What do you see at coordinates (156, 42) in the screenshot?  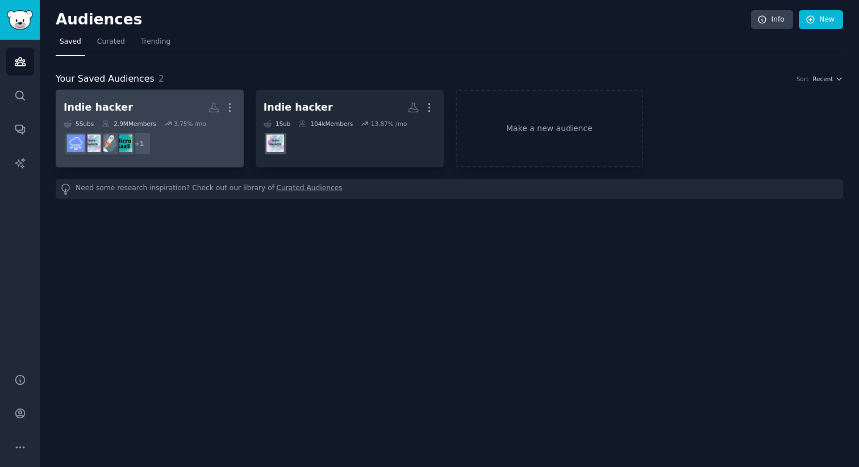 I see `span: Trending` at bounding box center [156, 42].